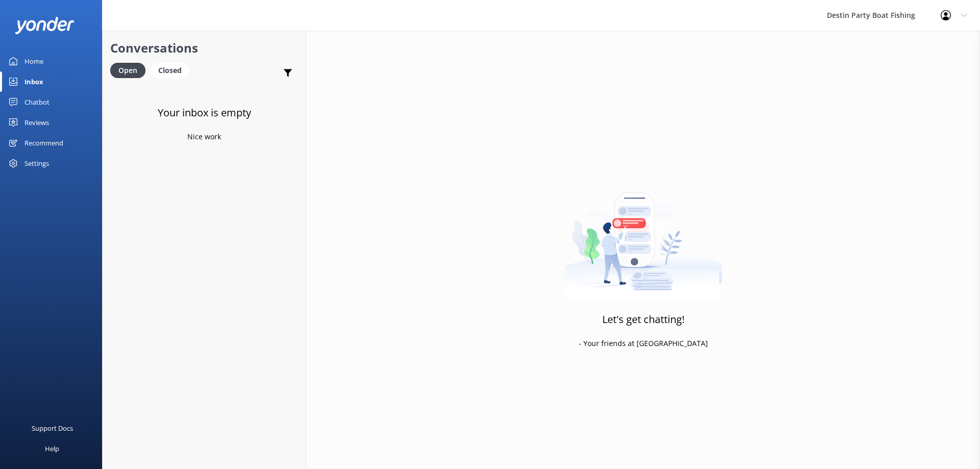 This screenshot has width=980, height=469. What do you see at coordinates (37, 123) in the screenshot?
I see `div: Reviews` at bounding box center [37, 123].